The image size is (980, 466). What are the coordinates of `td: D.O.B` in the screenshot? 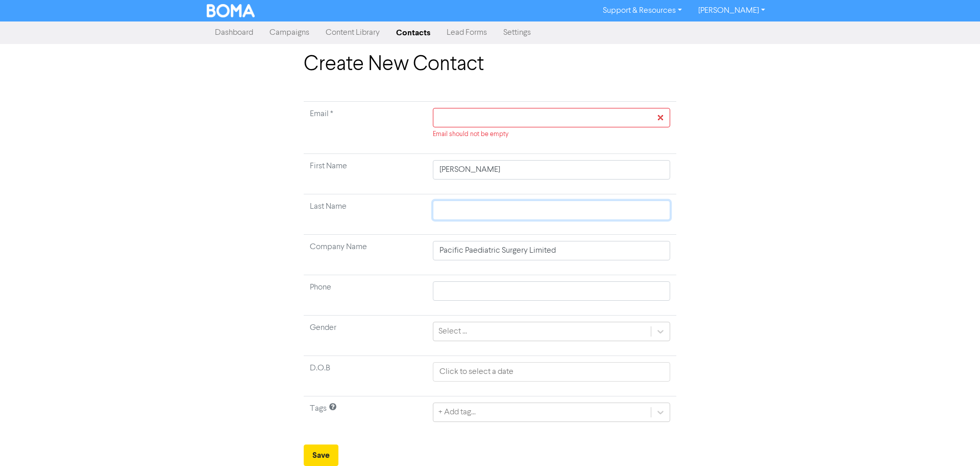 It's located at (365, 375).